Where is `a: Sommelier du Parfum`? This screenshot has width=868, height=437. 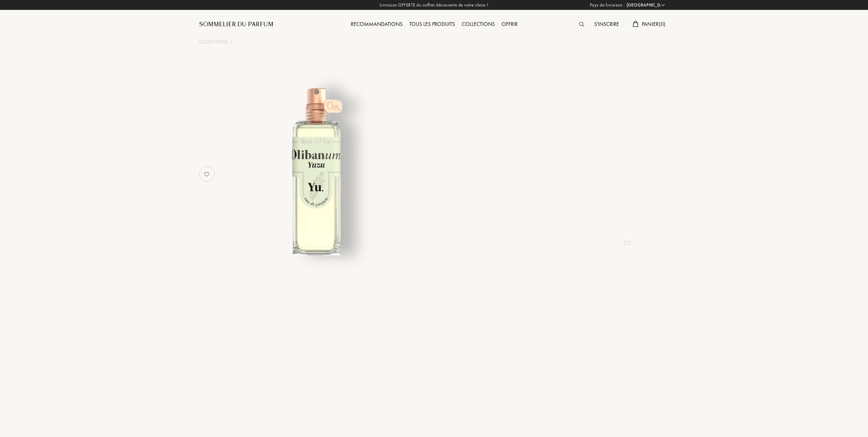 a: Sommelier du Parfum is located at coordinates (236, 24).